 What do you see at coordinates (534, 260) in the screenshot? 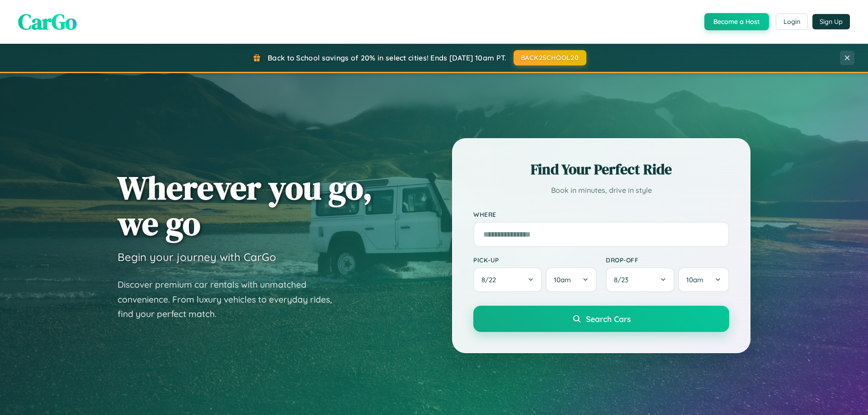
I see `label: Pick-up` at bounding box center [534, 260].